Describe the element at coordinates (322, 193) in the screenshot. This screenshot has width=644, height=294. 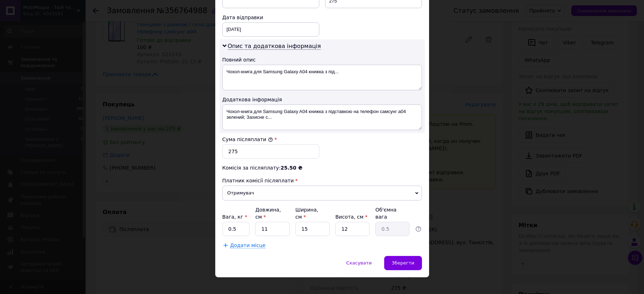
I see `span: Отримувач` at that location.